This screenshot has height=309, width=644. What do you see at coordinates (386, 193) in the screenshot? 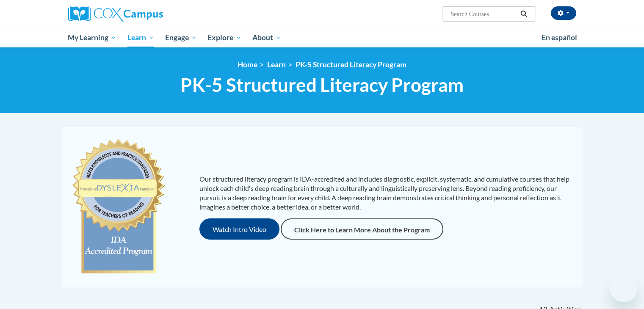
I see `p: Our structured literacy program is IDA-accredited and includes diagnostic, explicit, systematic, ...` at bounding box center [386, 193].